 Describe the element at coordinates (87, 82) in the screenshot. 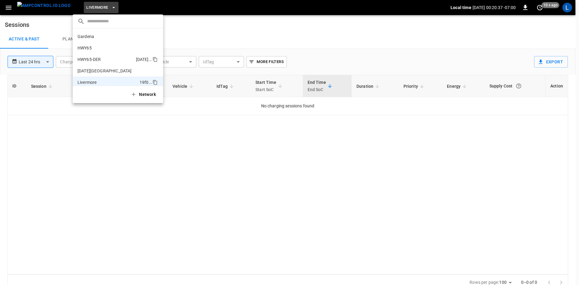

I see `p: Livermore` at that location.